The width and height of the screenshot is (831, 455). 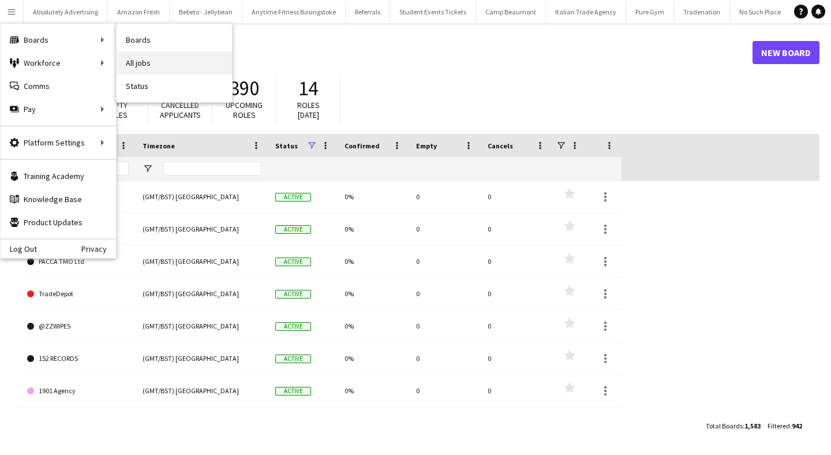 I want to click on a: @ZZWIPES, so click(x=78, y=326).